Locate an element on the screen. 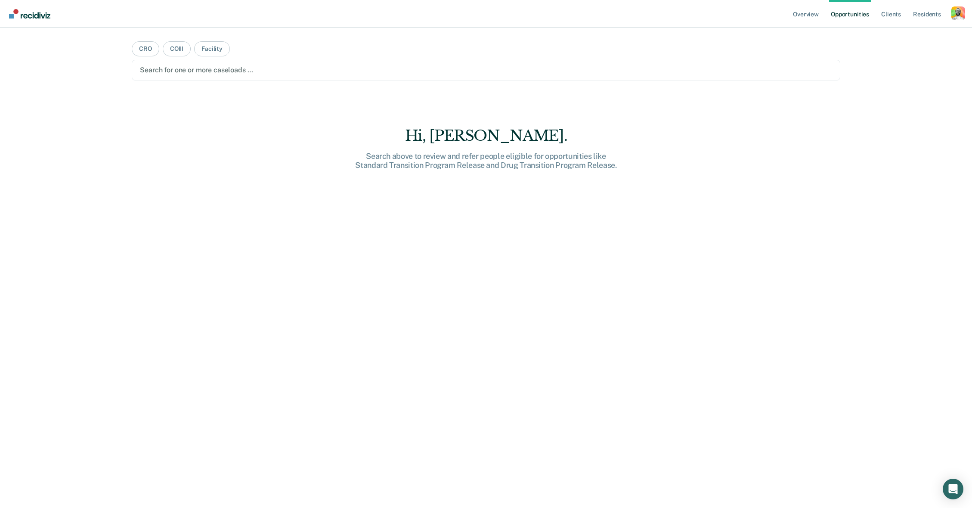 This screenshot has height=508, width=972. button: CRO is located at coordinates (146, 49).